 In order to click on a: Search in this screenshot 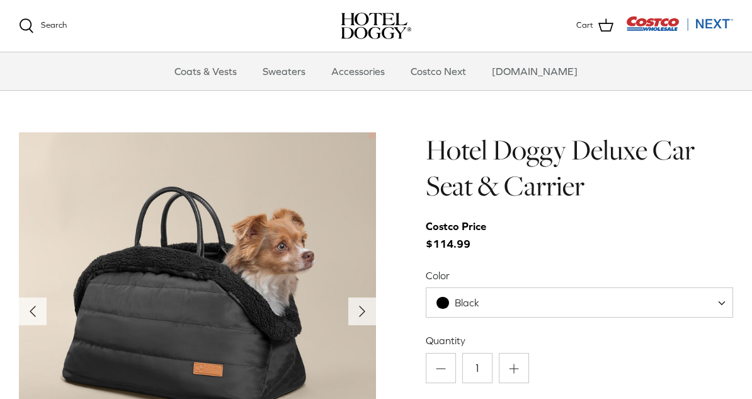, I will do `click(43, 26)`.